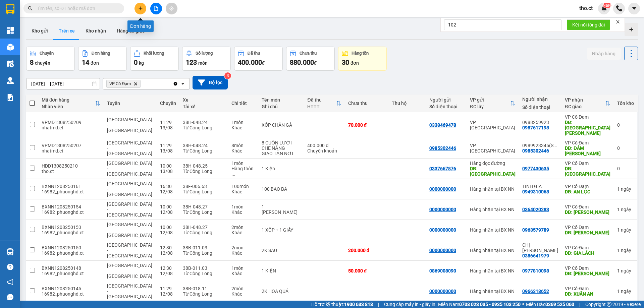 This screenshot has width=644, height=308. Describe the element at coordinates (71, 166) in the screenshot. I see `div: HDD1308250210` at that location.